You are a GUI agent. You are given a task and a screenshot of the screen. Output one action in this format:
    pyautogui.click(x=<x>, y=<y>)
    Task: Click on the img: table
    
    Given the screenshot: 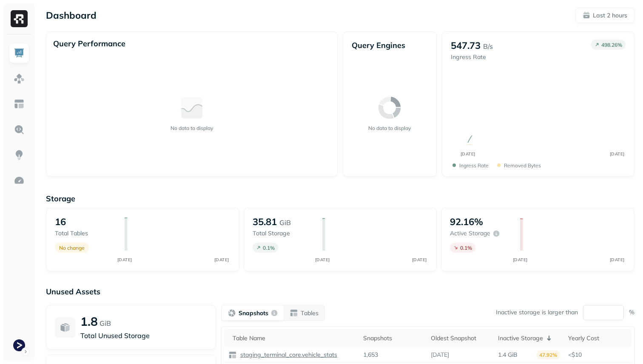 What is the action you would take?
    pyautogui.click(x=232, y=355)
    